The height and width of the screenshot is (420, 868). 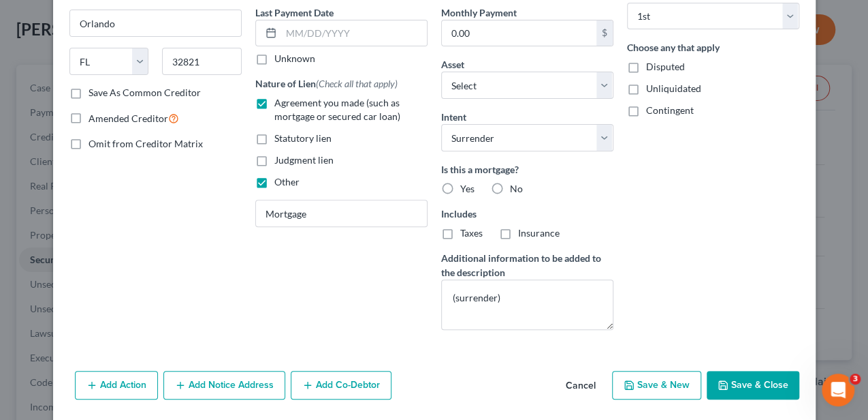 What do you see at coordinates (527, 169) in the screenshot?
I see `label: Is this a mortgage?` at bounding box center [527, 169].